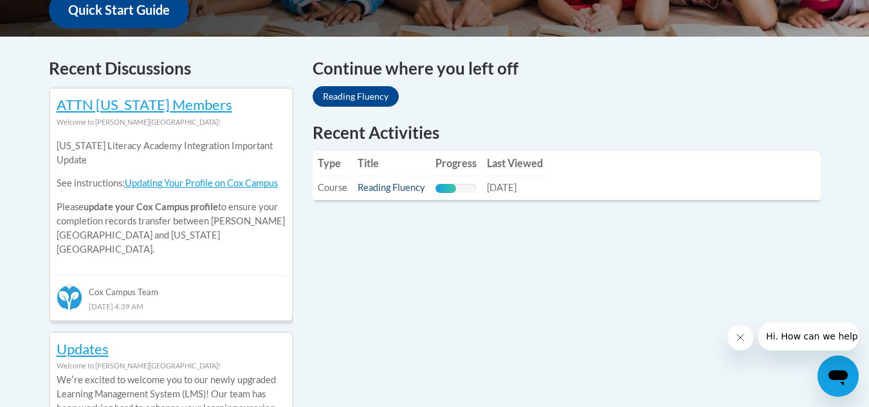  I want to click on p: See instructions:, so click(171, 183).